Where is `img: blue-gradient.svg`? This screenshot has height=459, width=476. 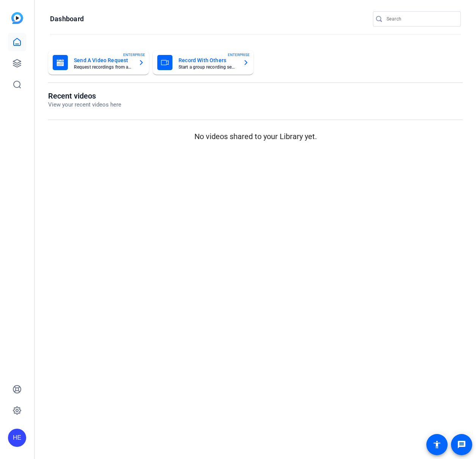
img: blue-gradient.svg is located at coordinates (17, 18).